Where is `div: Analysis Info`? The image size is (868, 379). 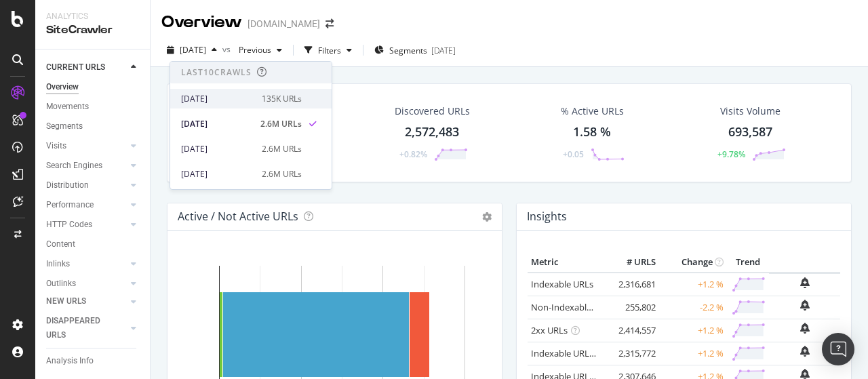 div: Analysis Info is located at coordinates (70, 361).